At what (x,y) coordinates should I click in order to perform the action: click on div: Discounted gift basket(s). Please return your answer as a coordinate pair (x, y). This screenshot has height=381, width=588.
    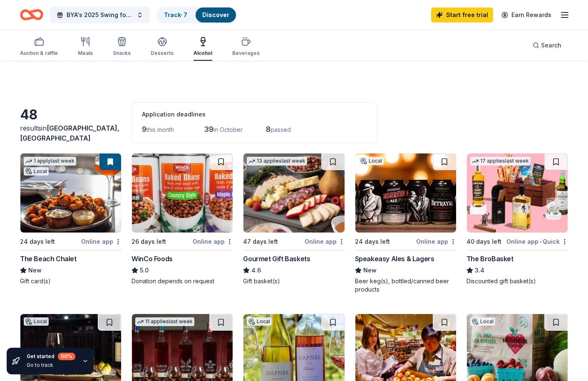
    Looking at the image, I should click on (518, 281).